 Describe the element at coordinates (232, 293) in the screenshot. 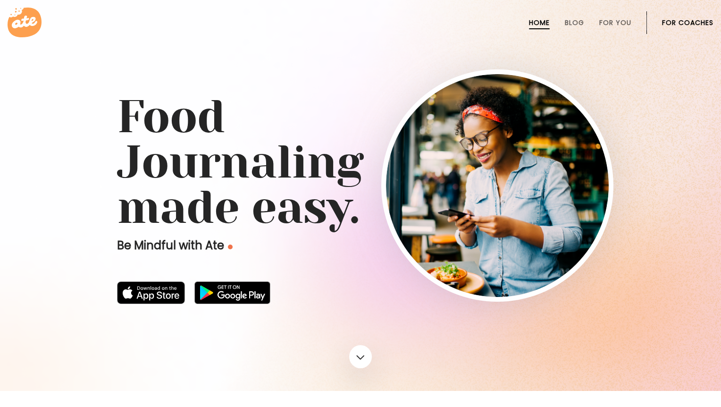

I see `img: badge-download-google.png` at that location.